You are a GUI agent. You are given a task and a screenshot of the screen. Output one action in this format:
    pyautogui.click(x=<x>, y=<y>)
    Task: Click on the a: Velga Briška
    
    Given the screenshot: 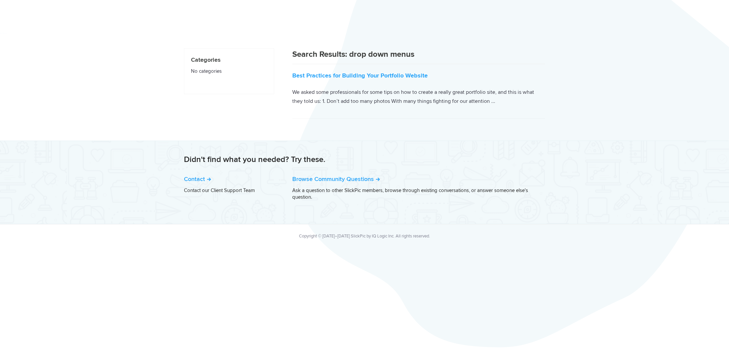 What is the action you would take?
    pyautogui.click(x=536, y=209)
    